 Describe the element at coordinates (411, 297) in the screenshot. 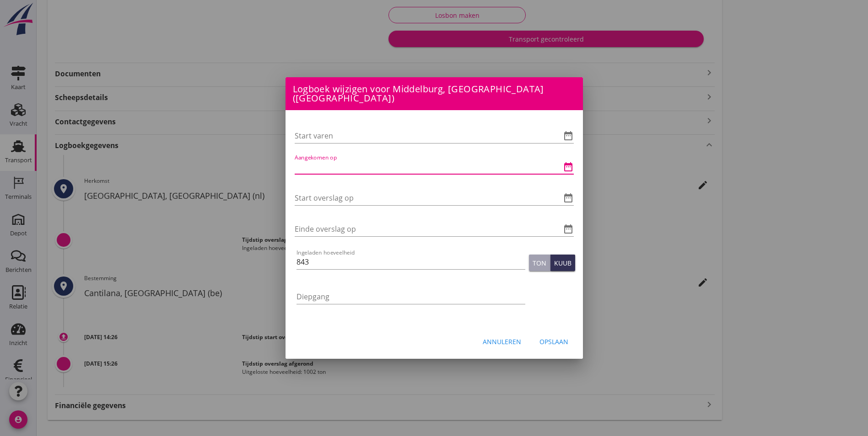

I see `input: Diepgang` at that location.